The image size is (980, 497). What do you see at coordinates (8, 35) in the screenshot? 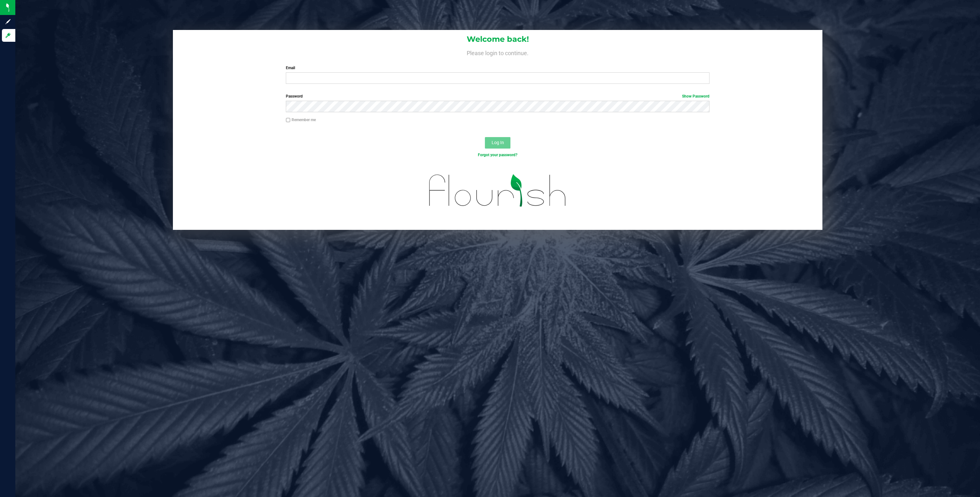
I see `inline-svg: Log in` at bounding box center [8, 35].